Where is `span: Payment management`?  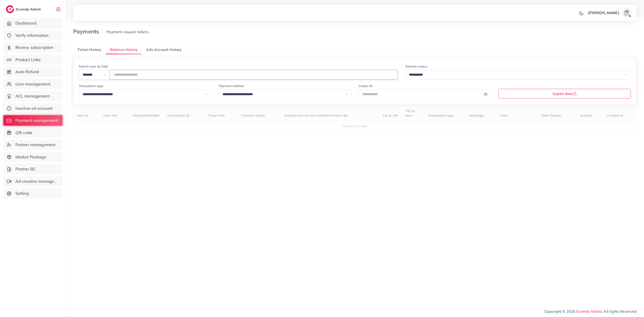
span: Payment management is located at coordinates (37, 121).